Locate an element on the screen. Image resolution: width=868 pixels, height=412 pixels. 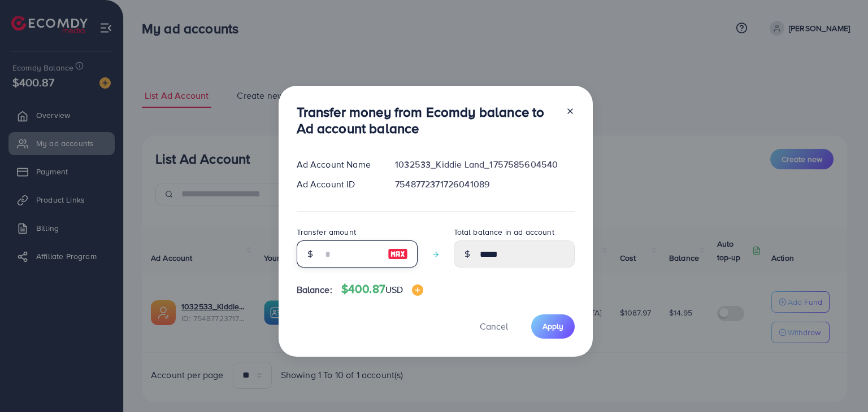
div: Ad Account ID is located at coordinates (337, 184).